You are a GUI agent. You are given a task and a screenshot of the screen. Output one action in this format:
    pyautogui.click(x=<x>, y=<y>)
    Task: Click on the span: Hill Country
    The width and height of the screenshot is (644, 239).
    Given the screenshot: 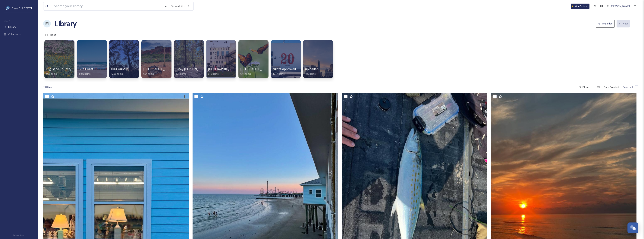 What is the action you would take?
    pyautogui.click(x=119, y=69)
    